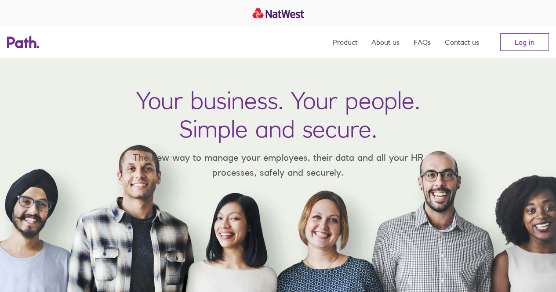 The image size is (556, 292). What do you see at coordinates (422, 42) in the screenshot?
I see `a: FAQs` at bounding box center [422, 42].